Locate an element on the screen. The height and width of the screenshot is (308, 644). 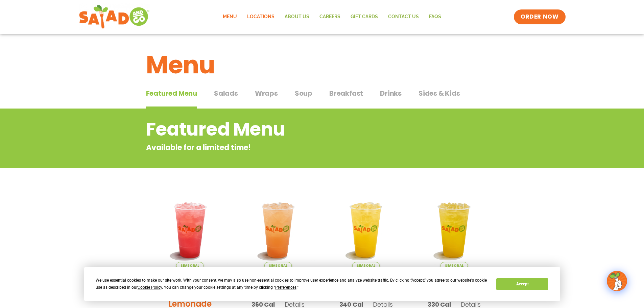
span: ORDER NOW is located at coordinates (540, 17).